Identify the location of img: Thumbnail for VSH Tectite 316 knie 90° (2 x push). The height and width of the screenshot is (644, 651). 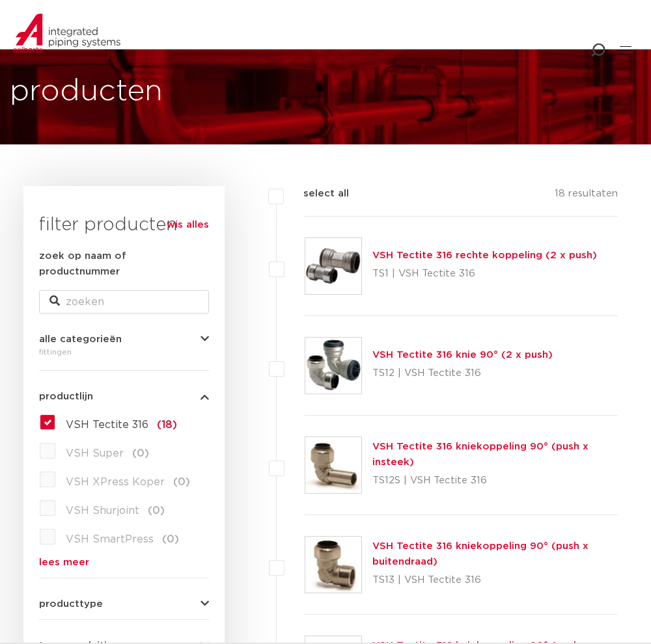
(333, 365).